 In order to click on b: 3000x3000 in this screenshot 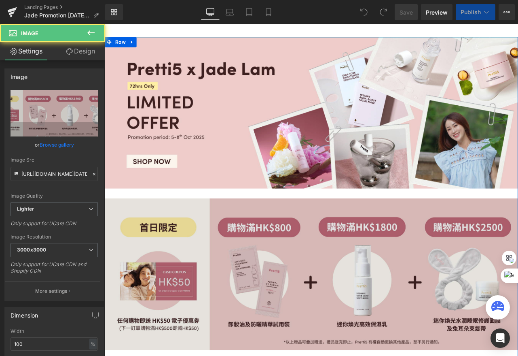, I will do `click(32, 249)`.